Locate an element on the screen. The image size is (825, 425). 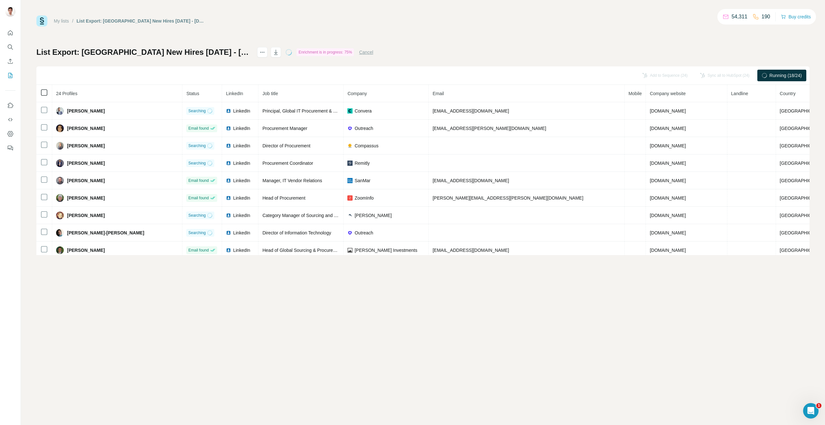
span: Mobile is located at coordinates (635, 93).